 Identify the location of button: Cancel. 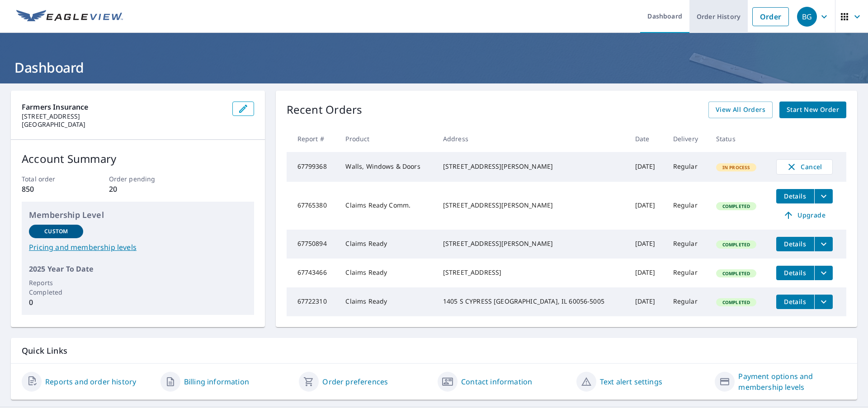
(804, 167).